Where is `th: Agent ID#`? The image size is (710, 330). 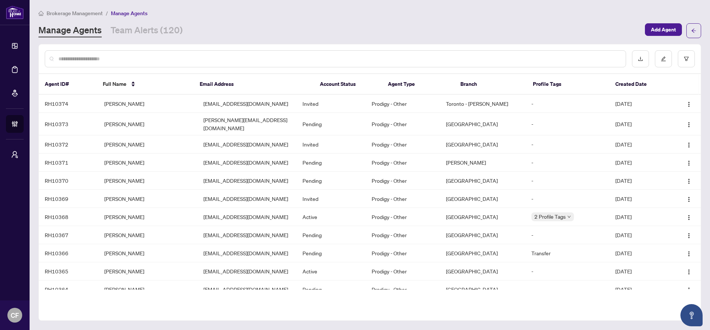 th: Agent ID# is located at coordinates (68, 84).